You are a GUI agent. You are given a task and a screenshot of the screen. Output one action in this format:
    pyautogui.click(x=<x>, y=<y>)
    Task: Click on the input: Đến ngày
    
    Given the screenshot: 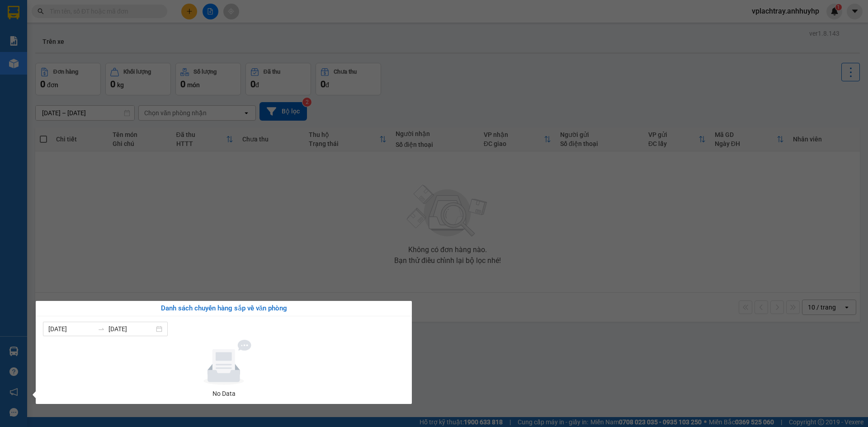 What is the action you would take?
    pyautogui.click(x=131, y=329)
    